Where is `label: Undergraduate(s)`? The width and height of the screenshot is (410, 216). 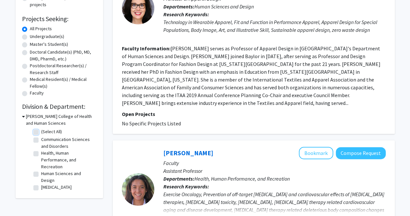
label: Undergraduate(s) is located at coordinates (47, 36).